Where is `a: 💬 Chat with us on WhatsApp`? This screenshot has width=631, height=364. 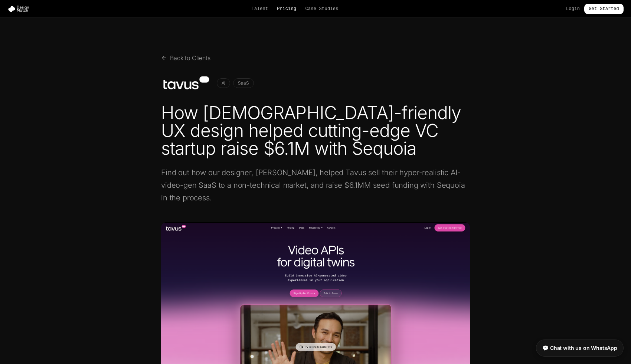
a: 💬 Chat with us on WhatsApp is located at coordinates (580, 348).